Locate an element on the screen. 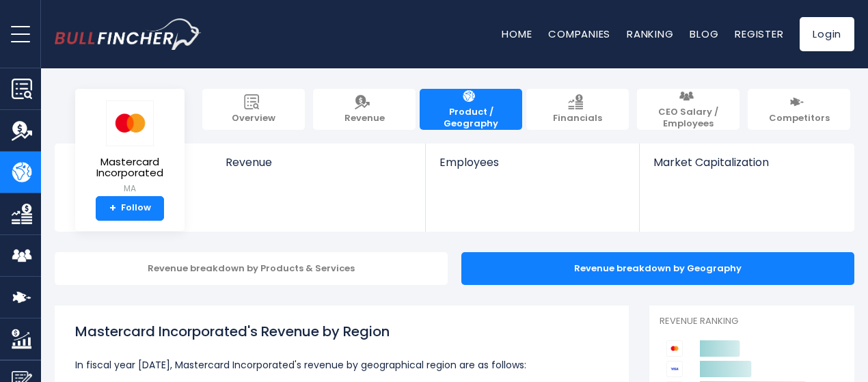 Image resolution: width=868 pixels, height=382 pixels. a: Companies is located at coordinates (579, 33).